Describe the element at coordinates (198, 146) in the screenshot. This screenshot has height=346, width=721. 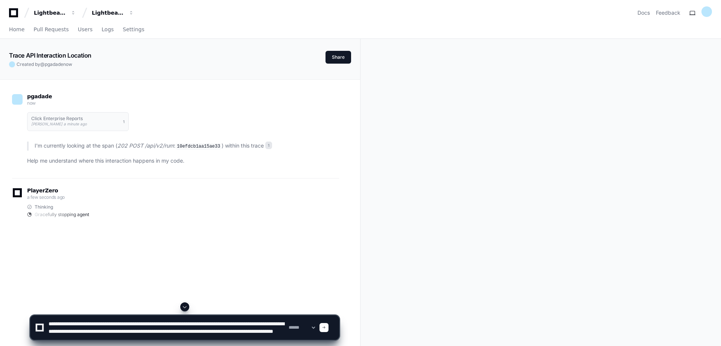
I see `code: 10efdcb1aa15ae33` at that location.